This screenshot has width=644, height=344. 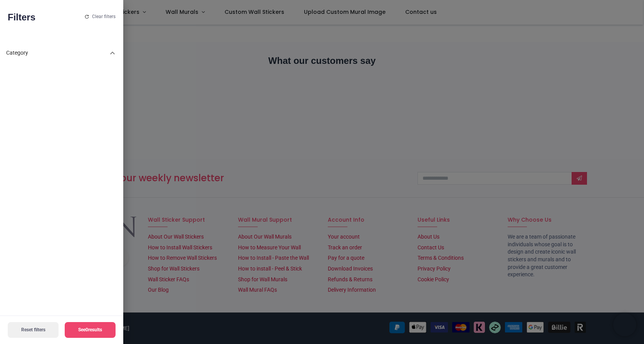 I want to click on button: Reset filters, so click(x=33, y=330).